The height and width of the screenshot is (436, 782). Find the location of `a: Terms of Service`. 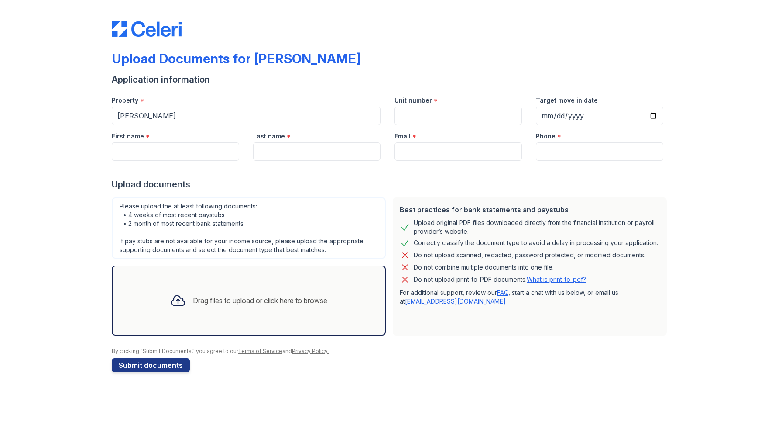

a: Terms of Service is located at coordinates (260, 350).